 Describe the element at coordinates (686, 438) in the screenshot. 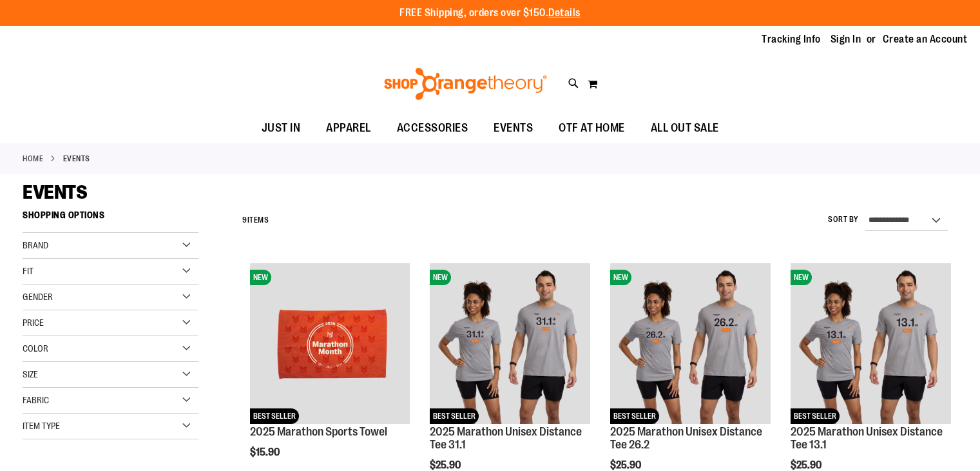

I see `a: 2025 Marathon Unisex Distance Tee 26.2` at that location.